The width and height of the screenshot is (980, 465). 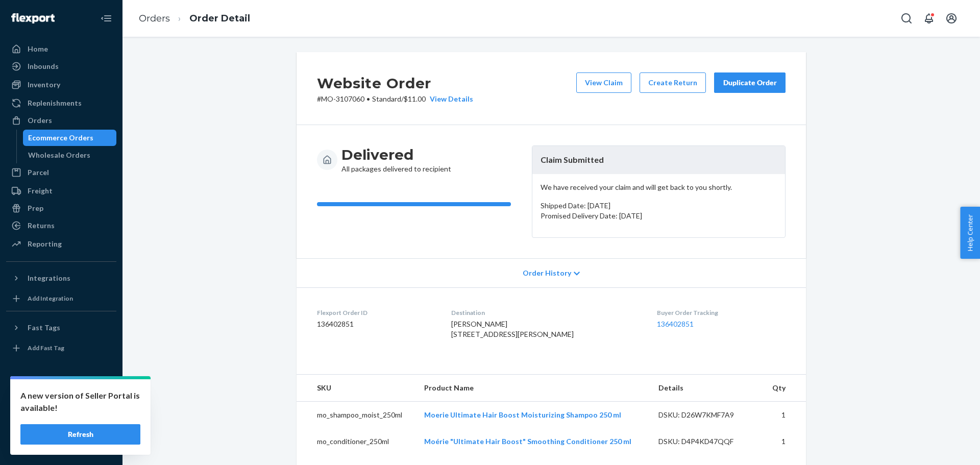 I want to click on a: Parcel, so click(x=61, y=172).